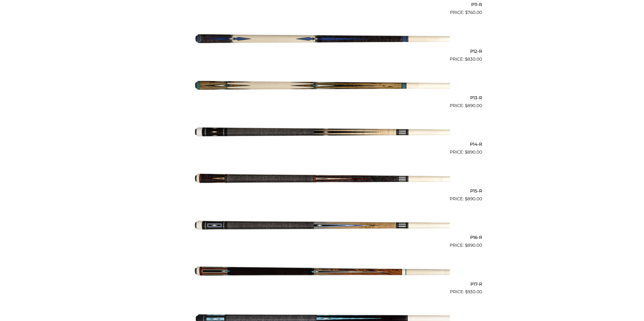 The width and height of the screenshot is (644, 321). I want to click on h2: P16-R, so click(322, 238).